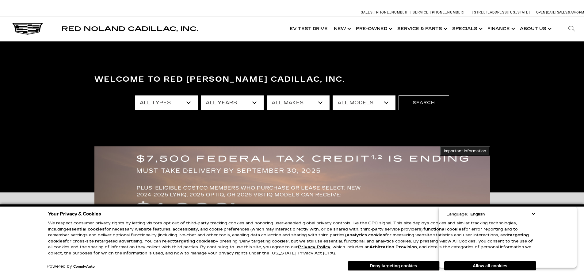 This screenshot has width=584, height=275. What do you see at coordinates (576, 12) in the screenshot?
I see `span: 9 AM-6 PM` at bounding box center [576, 12].